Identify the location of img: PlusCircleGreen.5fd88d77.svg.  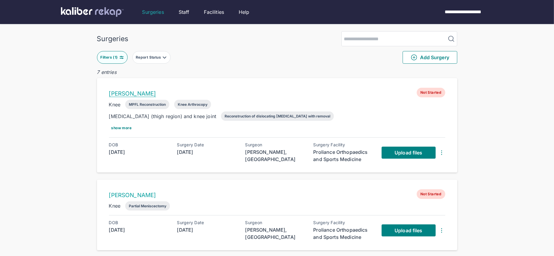
(414, 57).